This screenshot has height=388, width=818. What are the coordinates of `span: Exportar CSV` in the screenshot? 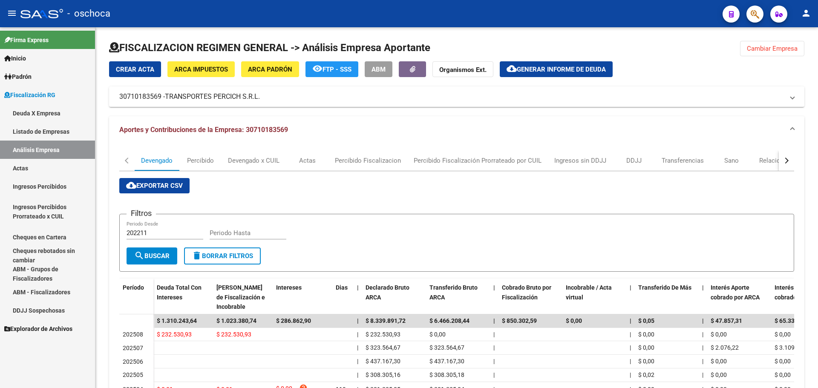 It's located at (154, 186).